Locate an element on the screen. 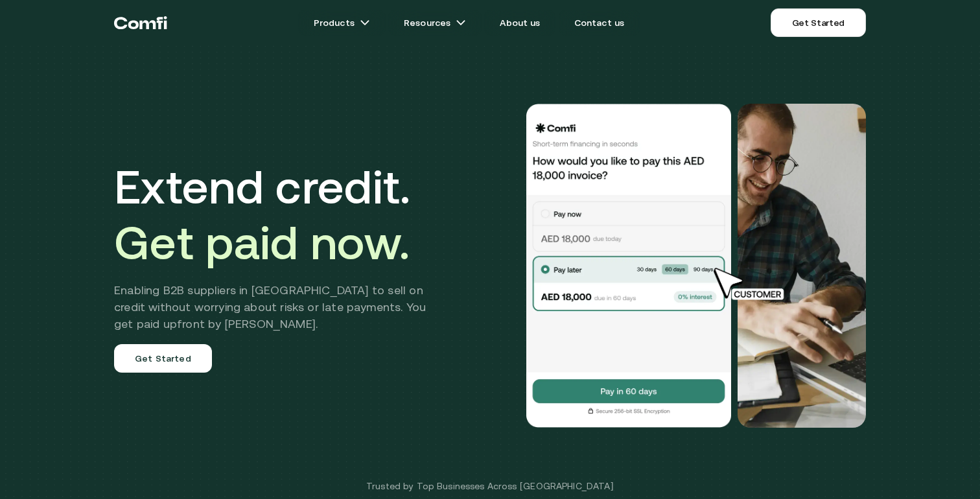 This screenshot has height=499, width=980. a: About us is located at coordinates (520, 22).